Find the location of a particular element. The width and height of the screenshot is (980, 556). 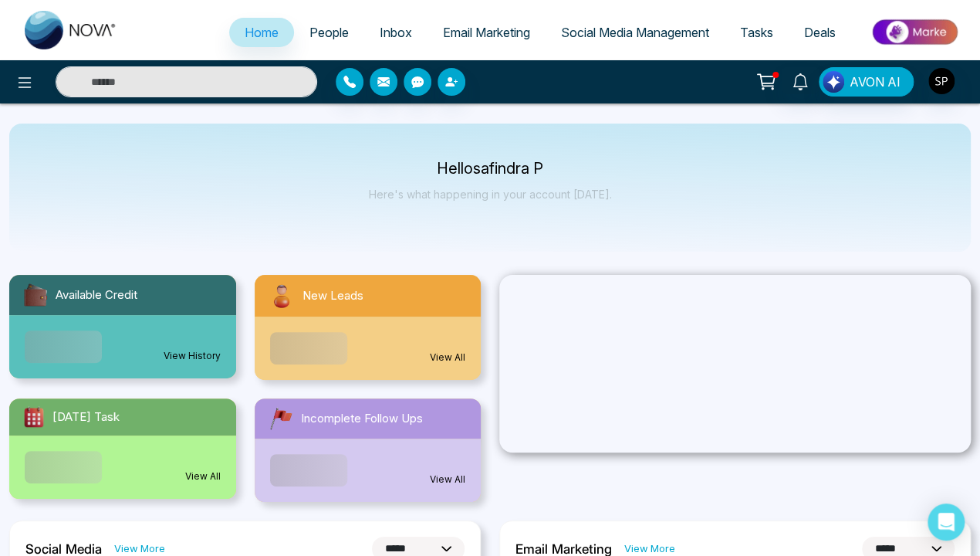

a: Inbox is located at coordinates (396, 33).